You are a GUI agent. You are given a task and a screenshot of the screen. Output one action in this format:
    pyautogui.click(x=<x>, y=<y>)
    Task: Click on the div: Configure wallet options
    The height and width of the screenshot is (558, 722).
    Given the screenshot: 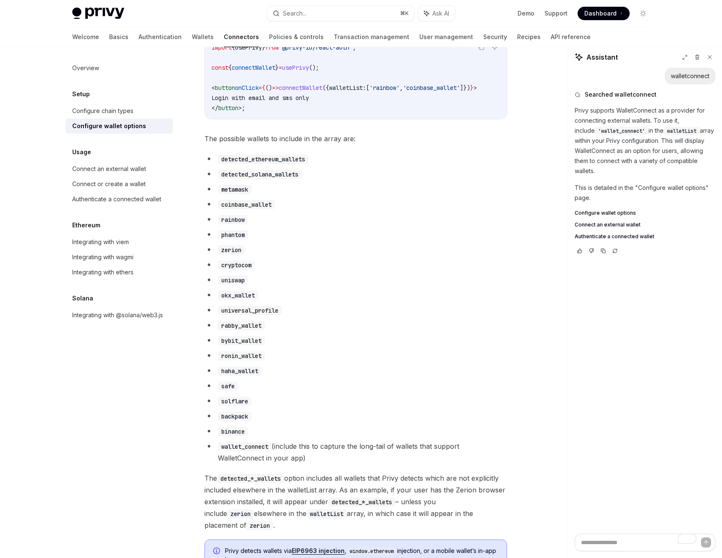 What is the action you would take?
    pyautogui.click(x=109, y=126)
    